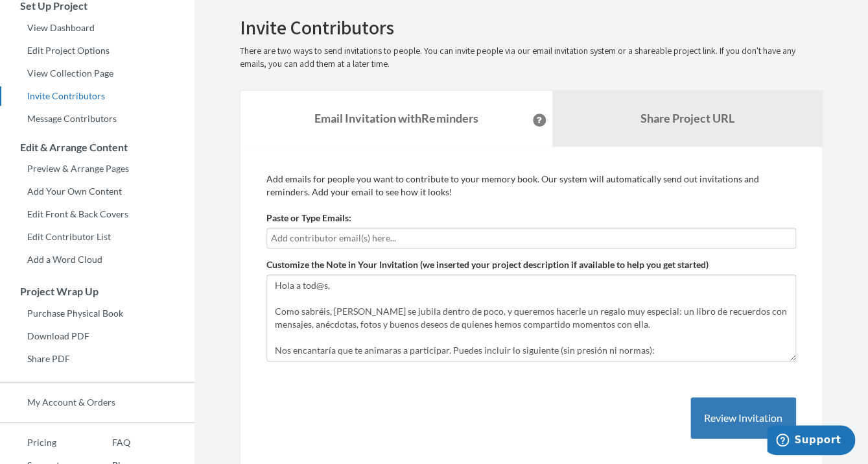 This screenshot has height=464, width=868. I want to click on input: Add contributor email(s) here..., so click(531, 238).